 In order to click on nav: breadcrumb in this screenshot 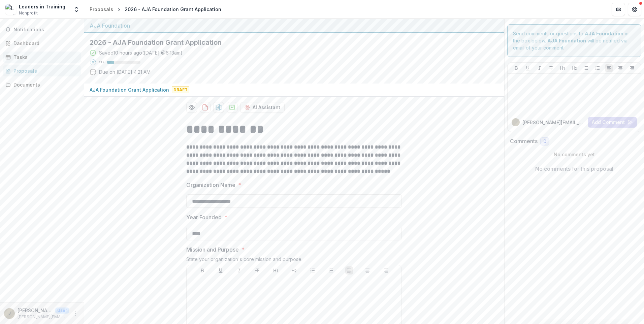, I will do `click(155, 9)`.